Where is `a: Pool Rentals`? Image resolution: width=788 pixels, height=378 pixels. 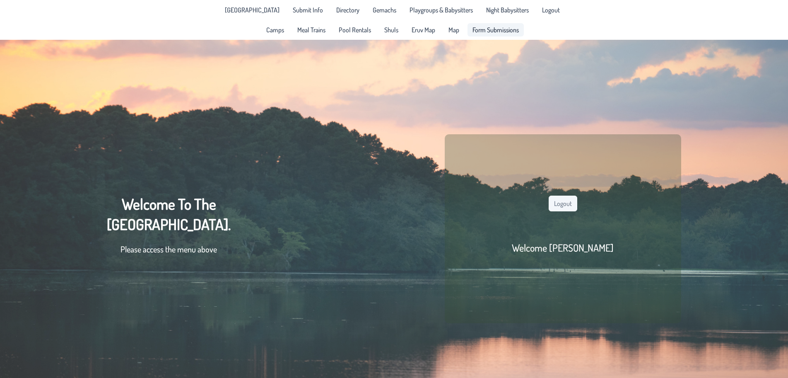 a: Pool Rentals is located at coordinates (355, 30).